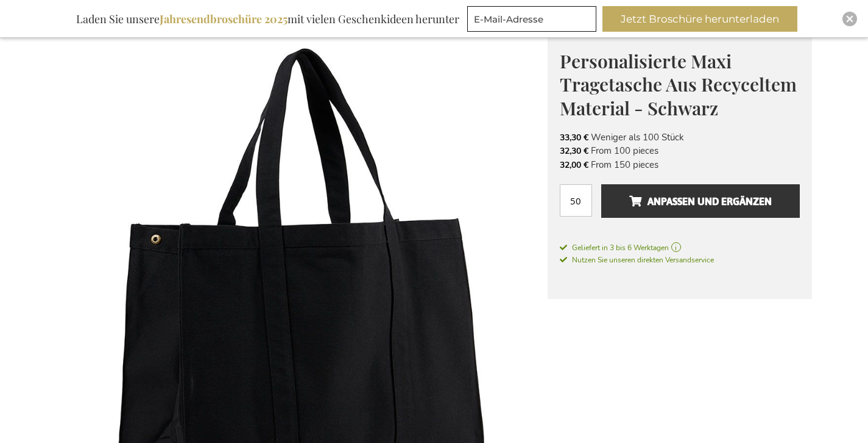  What do you see at coordinates (574, 164) in the screenshot?
I see `span: 32,00 €` at bounding box center [574, 164].